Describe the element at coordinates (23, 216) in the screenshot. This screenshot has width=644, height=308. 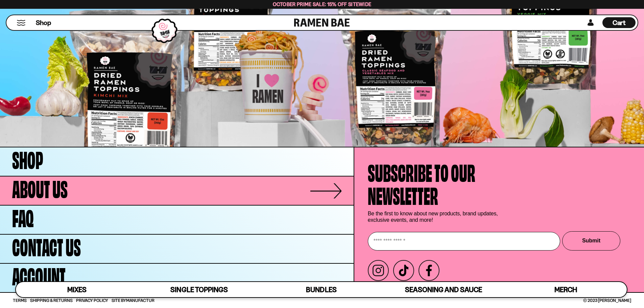
I see `span: FAQ` at that location.